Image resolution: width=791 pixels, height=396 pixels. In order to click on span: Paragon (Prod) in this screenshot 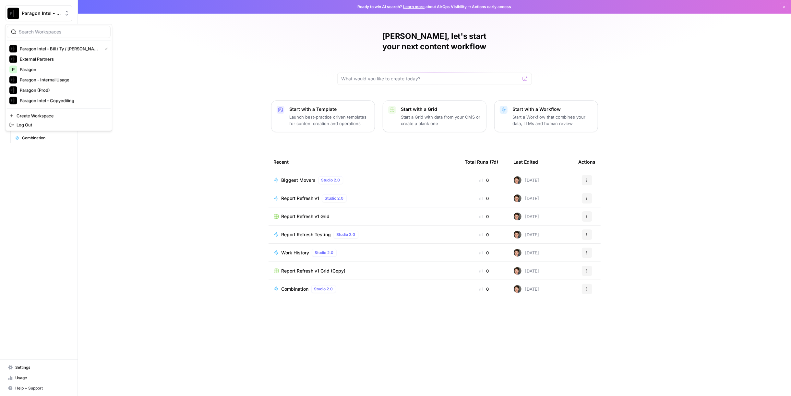, I will do `click(63, 90)`.